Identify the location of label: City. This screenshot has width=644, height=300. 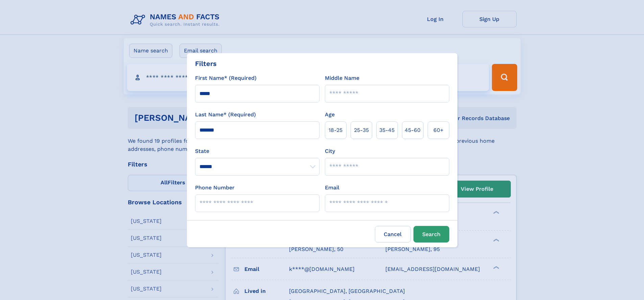
(330, 151).